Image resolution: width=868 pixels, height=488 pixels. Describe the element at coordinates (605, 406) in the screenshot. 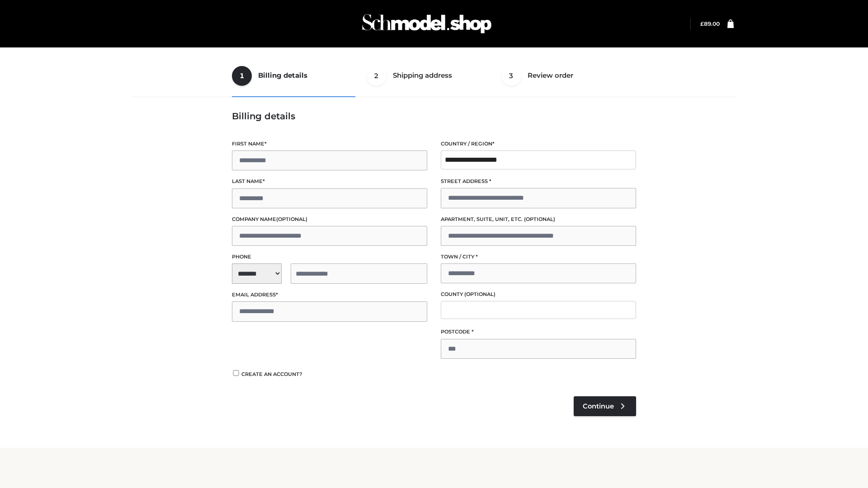

I see `a: Continue` at that location.